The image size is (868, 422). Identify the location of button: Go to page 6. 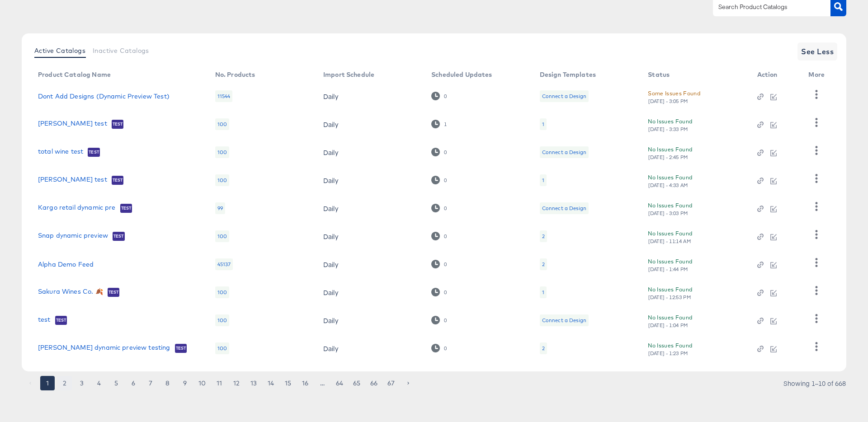
(134, 384).